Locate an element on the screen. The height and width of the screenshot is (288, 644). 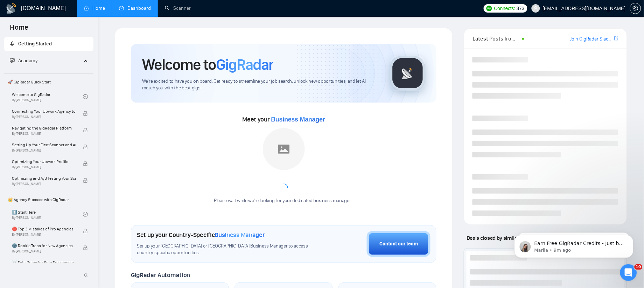
img: Profile image for Mariia is located at coordinates (22, 26).